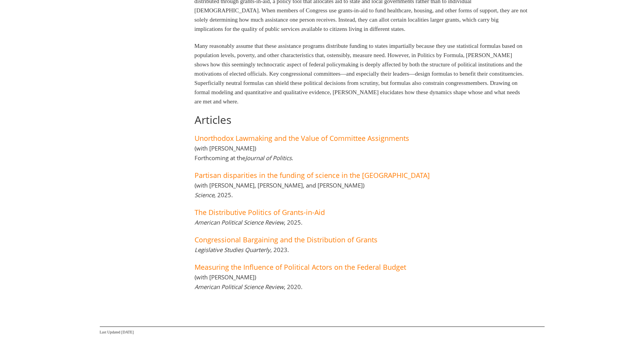  What do you see at coordinates (259, 212) in the screenshot?
I see `a: The Distributive Politics of Grants-in-Aid` at bounding box center [259, 212].